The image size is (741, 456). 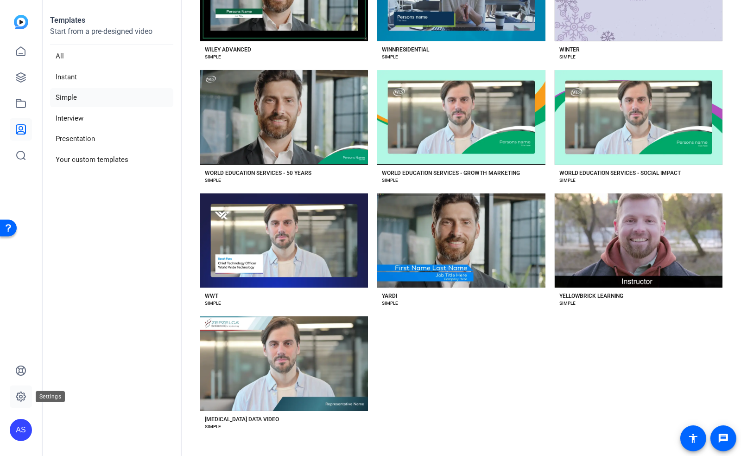 What do you see at coordinates (406, 50) in the screenshot?
I see `div: WINNRESIDENTIAL` at bounding box center [406, 50].